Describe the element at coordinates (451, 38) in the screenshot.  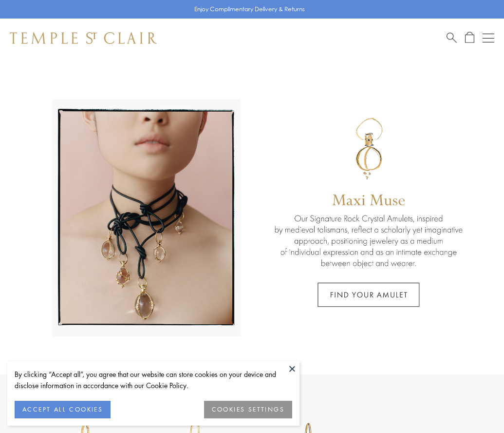
I see `a: Search` at that location.